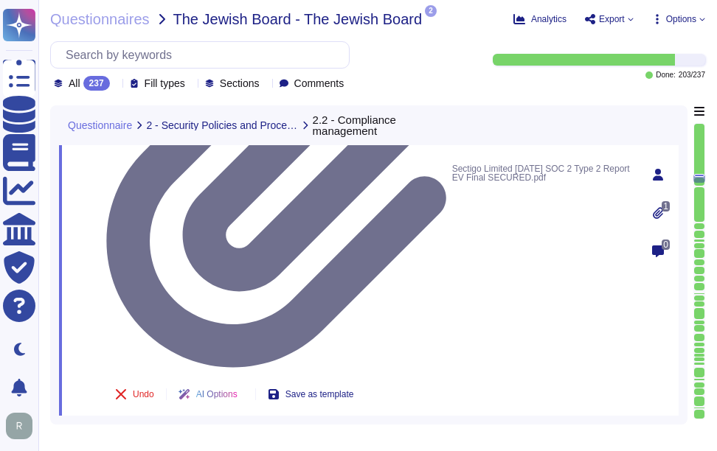  Describe the element at coordinates (134, 394) in the screenshot. I see `button: Undo` at that location.